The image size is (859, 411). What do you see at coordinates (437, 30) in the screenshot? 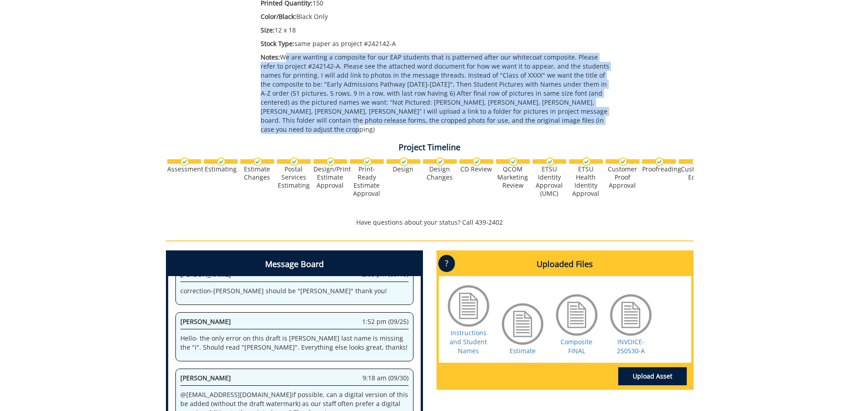
I see `p: 12 x 18` at bounding box center [437, 30].